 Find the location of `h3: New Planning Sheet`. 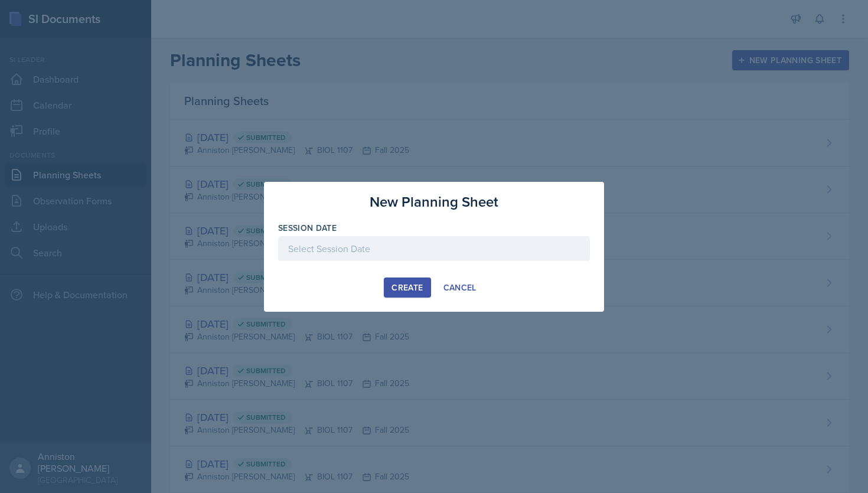

h3: New Planning Sheet is located at coordinates (434, 202).